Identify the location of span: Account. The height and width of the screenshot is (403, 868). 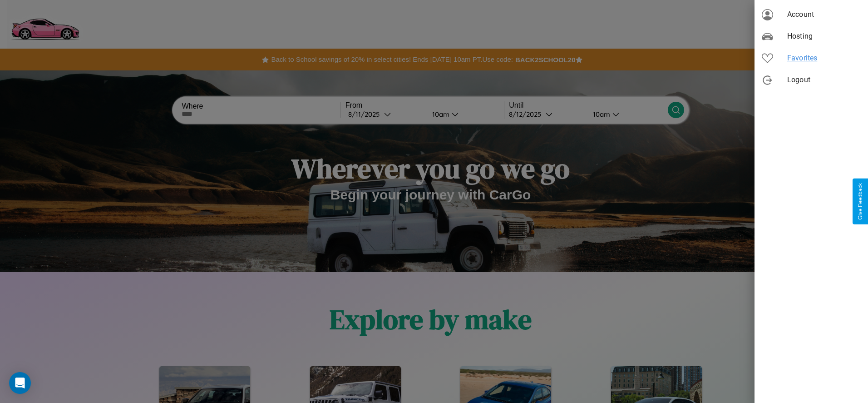
(824, 15).